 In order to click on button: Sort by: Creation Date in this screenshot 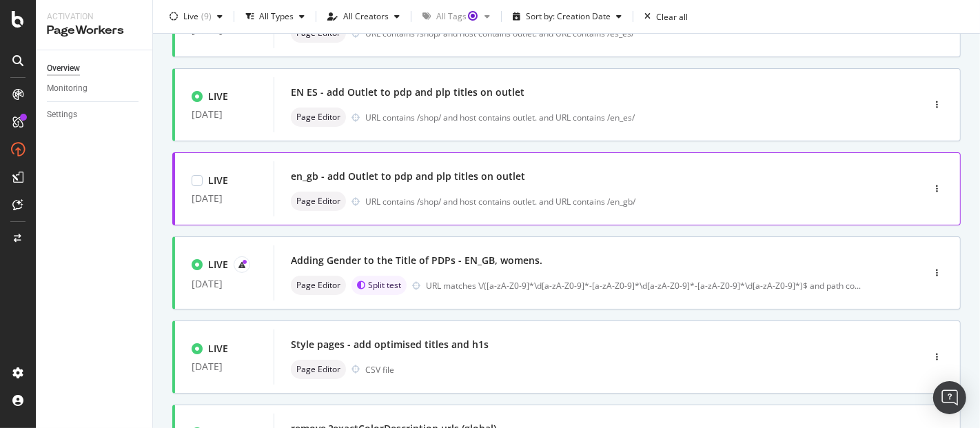, I will do `click(568, 16)`.